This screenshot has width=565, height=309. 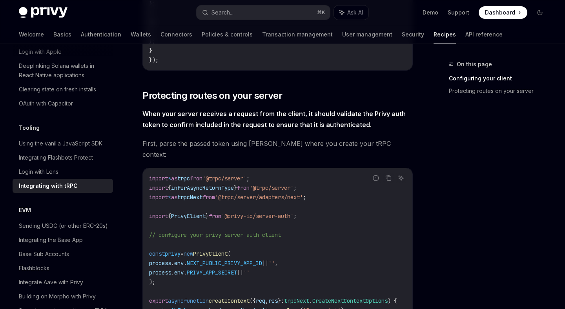 I want to click on img: dark logo, so click(x=43, y=13).